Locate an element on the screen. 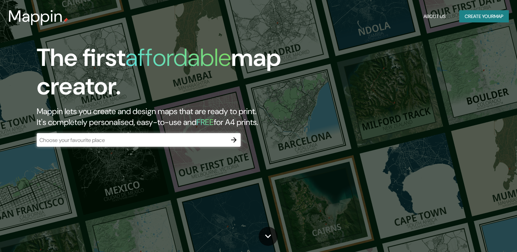 Image resolution: width=517 pixels, height=252 pixels. input: Choose your favourite place is located at coordinates (132, 140).